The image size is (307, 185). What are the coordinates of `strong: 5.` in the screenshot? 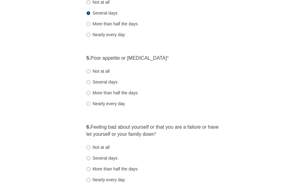 It's located at (88, 58).